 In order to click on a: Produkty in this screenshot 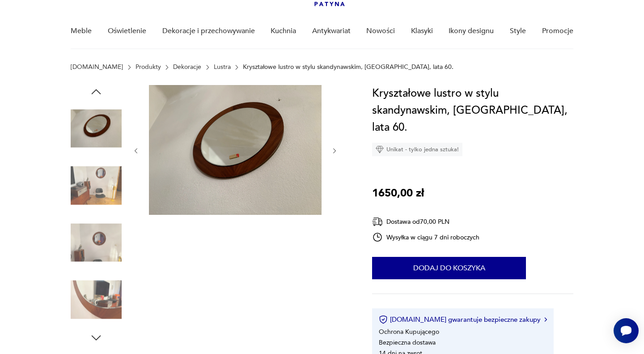, I will do `click(148, 67)`.